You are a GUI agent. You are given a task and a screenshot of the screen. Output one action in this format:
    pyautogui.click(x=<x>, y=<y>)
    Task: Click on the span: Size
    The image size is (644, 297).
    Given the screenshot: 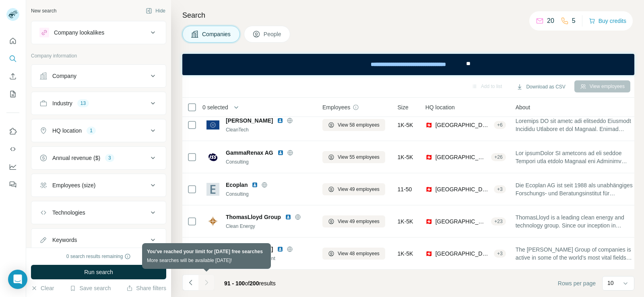 What is the action you would take?
    pyautogui.click(x=403, y=107)
    